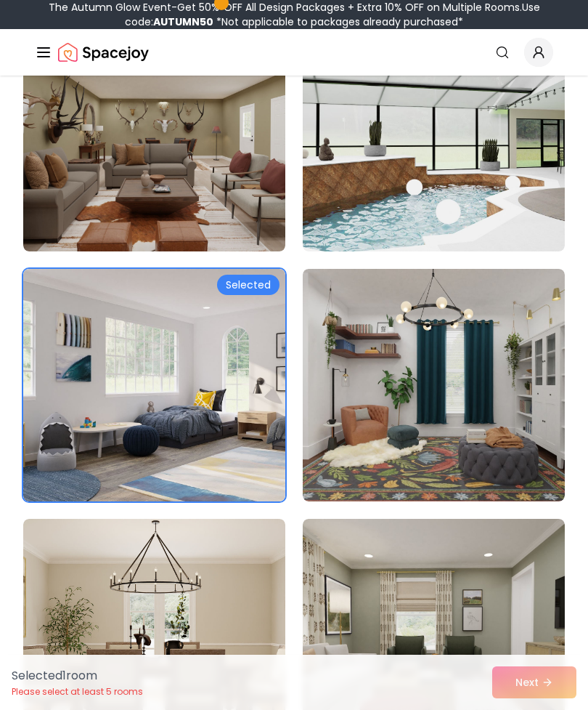 The height and width of the screenshot is (710, 588). I want to click on span: *Not applicable to packages already purchased*, so click(339, 22).